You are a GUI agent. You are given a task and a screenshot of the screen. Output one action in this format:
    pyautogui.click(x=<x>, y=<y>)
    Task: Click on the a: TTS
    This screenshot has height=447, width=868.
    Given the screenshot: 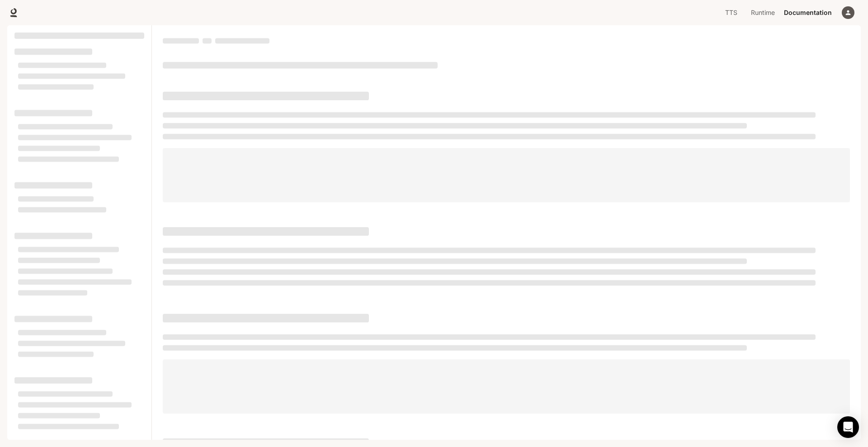 What is the action you would take?
    pyautogui.click(x=731, y=13)
    